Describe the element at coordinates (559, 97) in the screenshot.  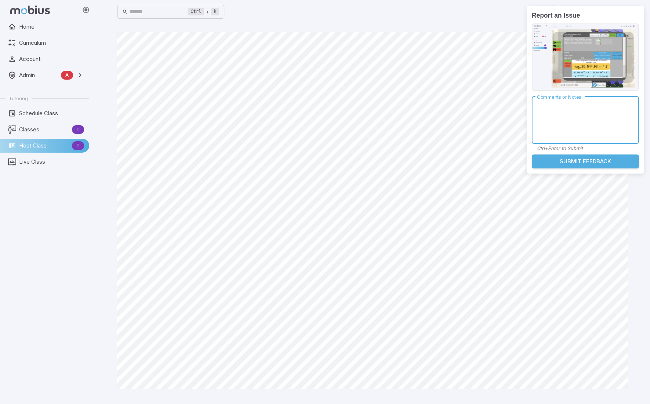
I see `label: Comments or Notes` at that location.